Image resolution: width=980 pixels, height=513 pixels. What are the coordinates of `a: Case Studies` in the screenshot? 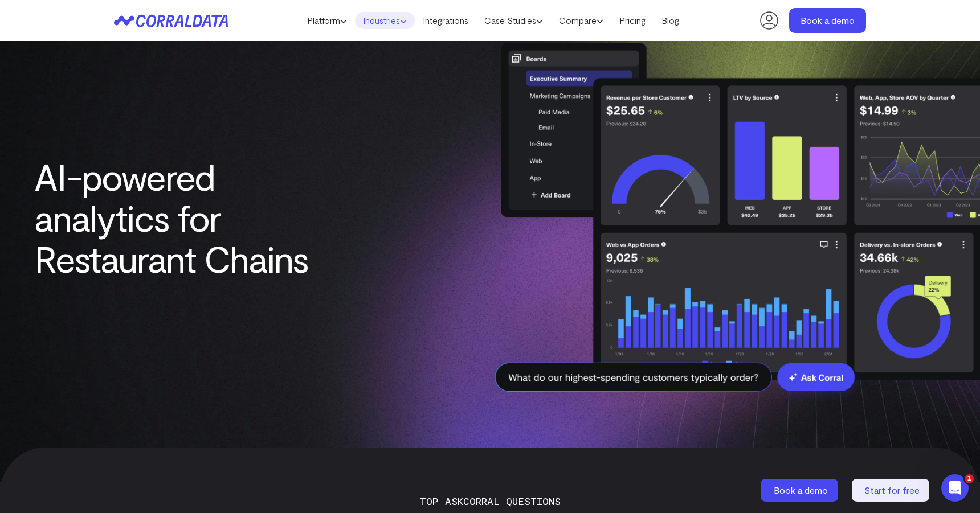 It's located at (513, 20).